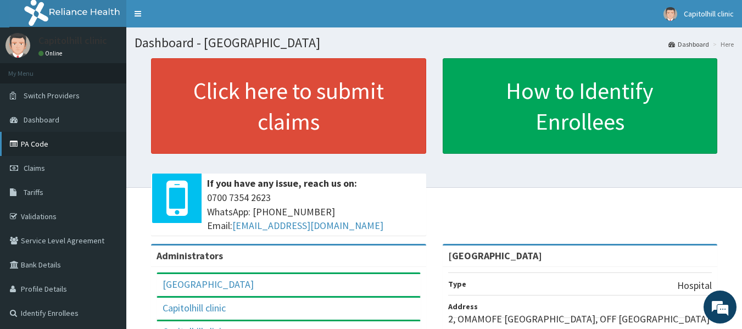 This screenshot has height=329, width=742. What do you see at coordinates (52, 53) in the screenshot?
I see `a: Online` at bounding box center [52, 53].